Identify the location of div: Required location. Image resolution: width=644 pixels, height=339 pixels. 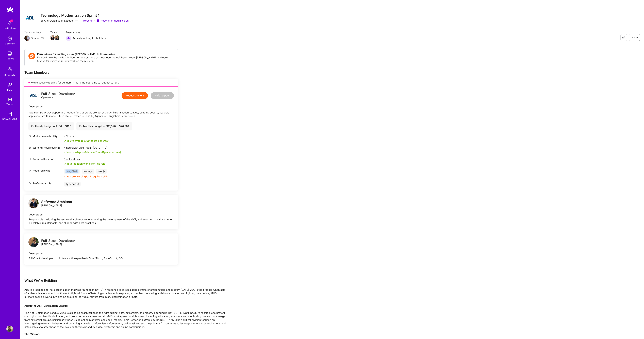
(46, 159).